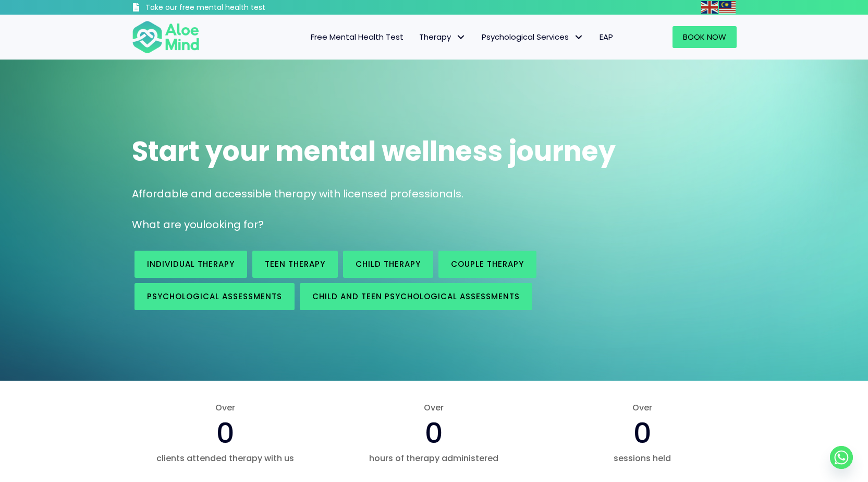 Image resolution: width=868 pixels, height=482 pixels. What do you see at coordinates (233, 224) in the screenshot?
I see `span: looking for?` at bounding box center [233, 224].